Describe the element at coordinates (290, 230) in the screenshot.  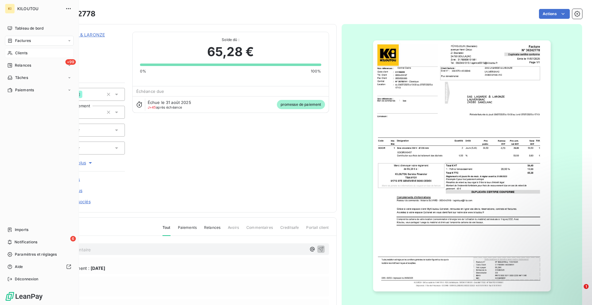
I see `span: Creditsafe` at that location.